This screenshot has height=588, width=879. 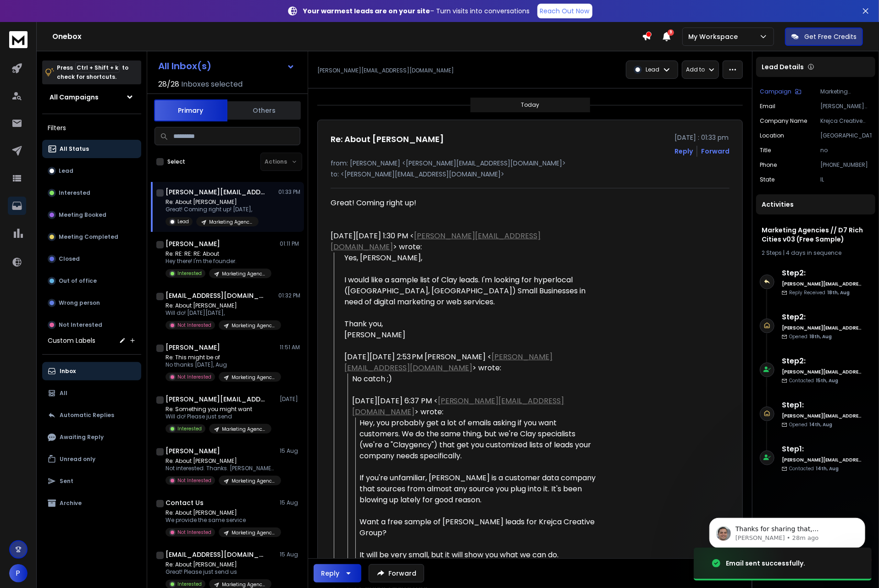 I want to click on div: Forward, so click(x=715, y=152).